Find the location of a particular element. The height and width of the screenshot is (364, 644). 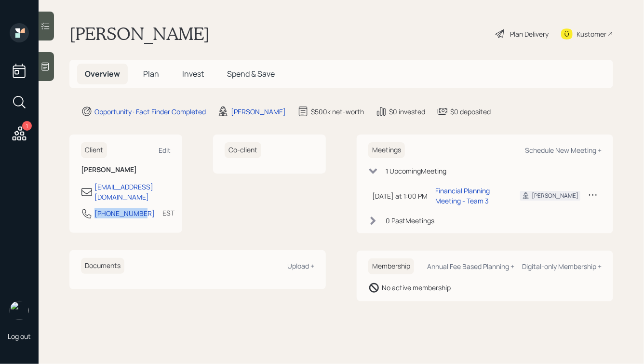

h6: Co-client is located at coordinates (243, 150).